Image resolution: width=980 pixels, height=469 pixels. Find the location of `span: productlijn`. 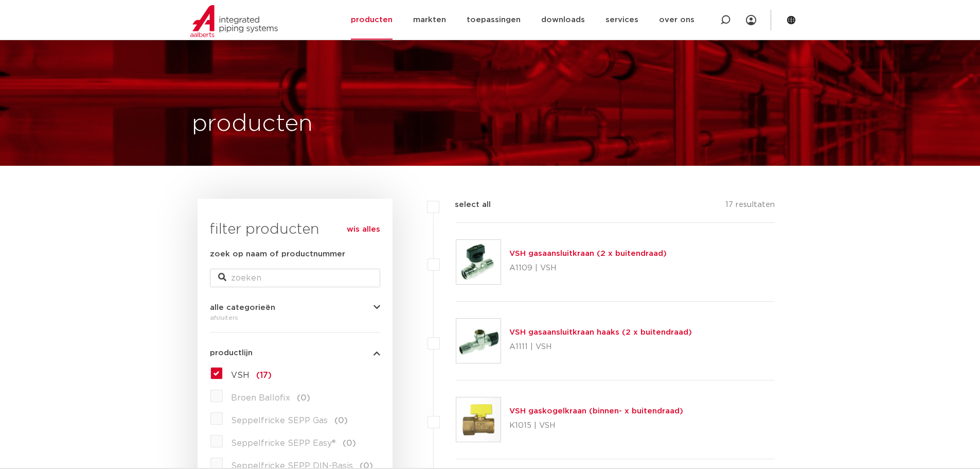

span: productlijn is located at coordinates (231, 353).